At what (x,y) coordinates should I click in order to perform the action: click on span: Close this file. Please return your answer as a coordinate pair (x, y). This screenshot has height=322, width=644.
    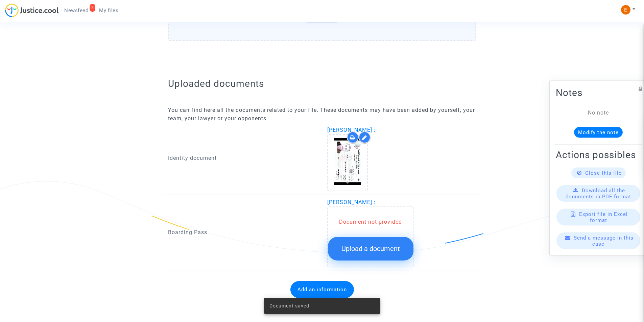
    Looking at the image, I should click on (603, 173).